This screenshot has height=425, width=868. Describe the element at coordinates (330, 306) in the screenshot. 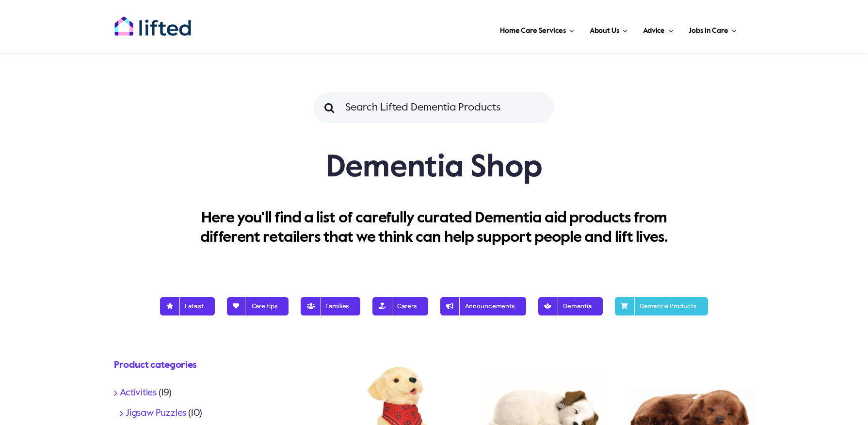

I see `a: Families` at that location.